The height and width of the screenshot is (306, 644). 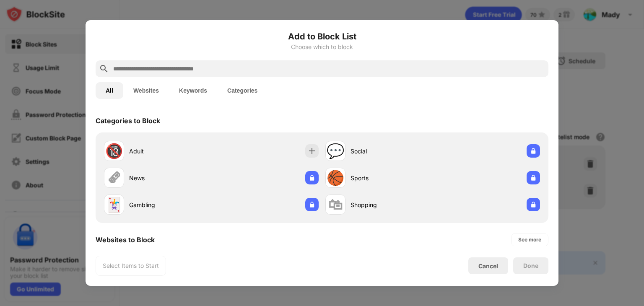 What do you see at coordinates (125, 239) in the screenshot?
I see `div: Websites to Block` at bounding box center [125, 239].